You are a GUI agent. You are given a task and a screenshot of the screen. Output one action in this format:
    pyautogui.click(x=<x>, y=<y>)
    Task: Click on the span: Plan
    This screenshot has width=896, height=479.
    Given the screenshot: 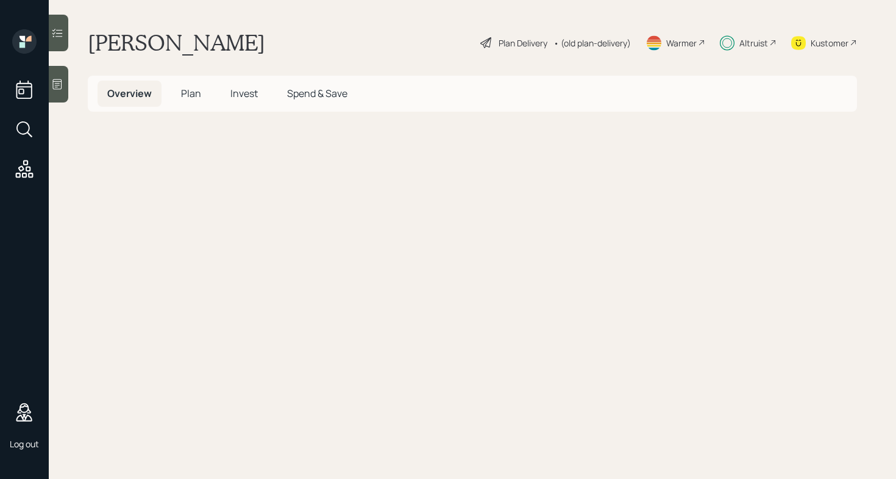 What is the action you would take?
    pyautogui.click(x=191, y=93)
    